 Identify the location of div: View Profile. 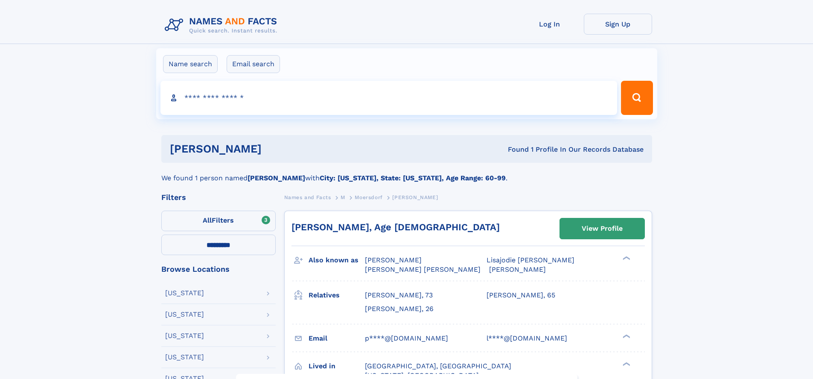
(602, 228).